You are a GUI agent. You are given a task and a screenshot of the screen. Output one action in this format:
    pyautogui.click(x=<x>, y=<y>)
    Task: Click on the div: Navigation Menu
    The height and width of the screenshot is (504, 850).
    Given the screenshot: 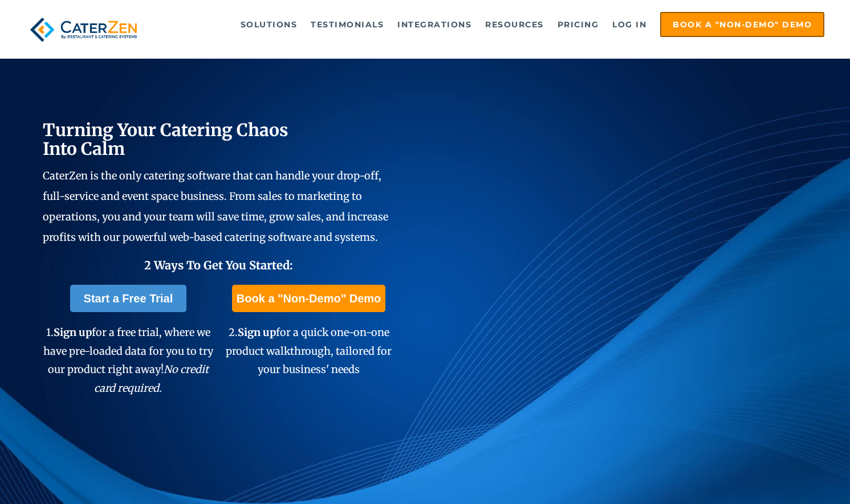 What is the action you would take?
    pyautogui.click(x=493, y=25)
    